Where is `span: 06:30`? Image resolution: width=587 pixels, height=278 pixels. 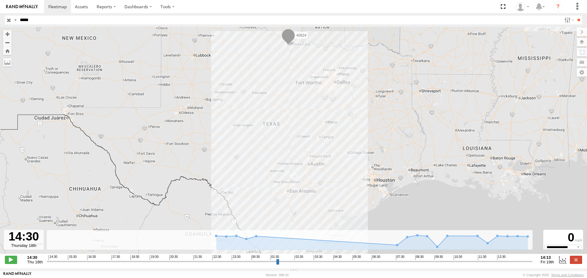 span: 06:30 is located at coordinates (376, 258).